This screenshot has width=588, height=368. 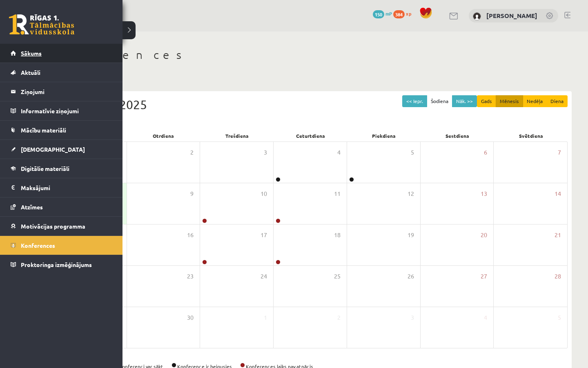 What do you see at coordinates (264, 276) in the screenshot?
I see `span: 24` at bounding box center [264, 276].